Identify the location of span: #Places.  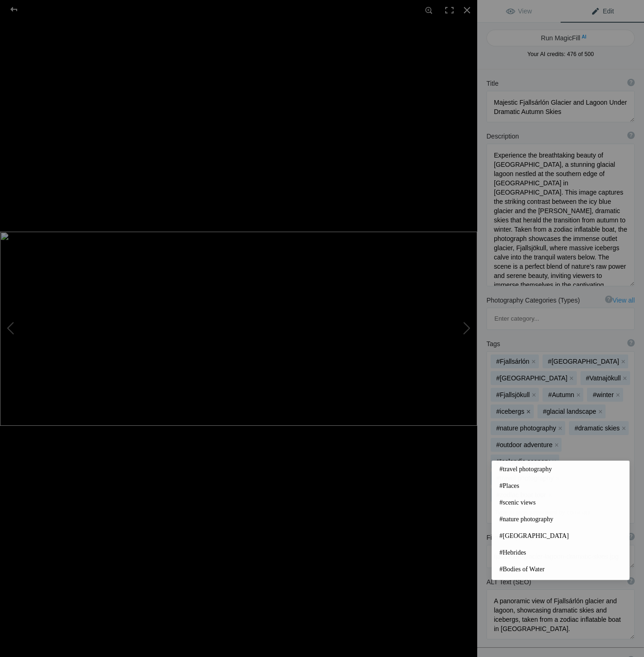
(561, 486).